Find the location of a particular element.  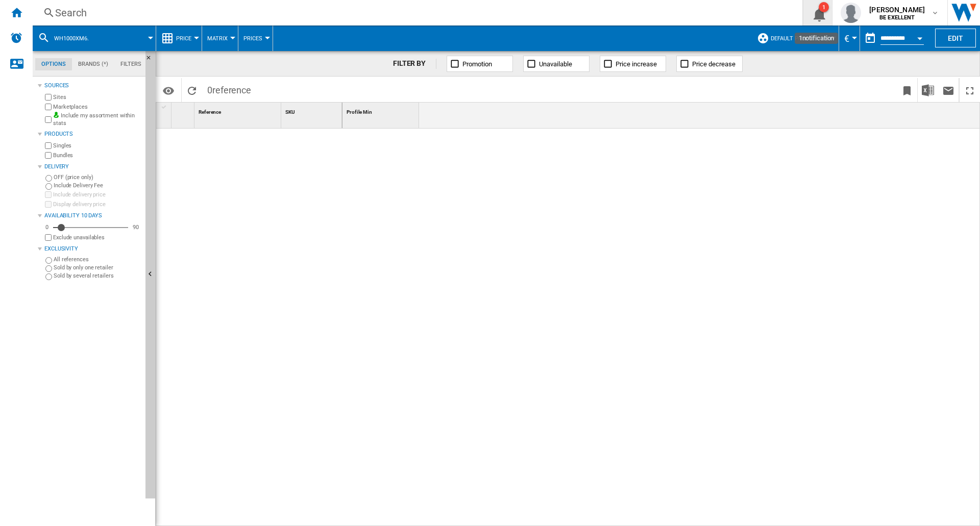

div: Default profile (12) is located at coordinates (795, 39).